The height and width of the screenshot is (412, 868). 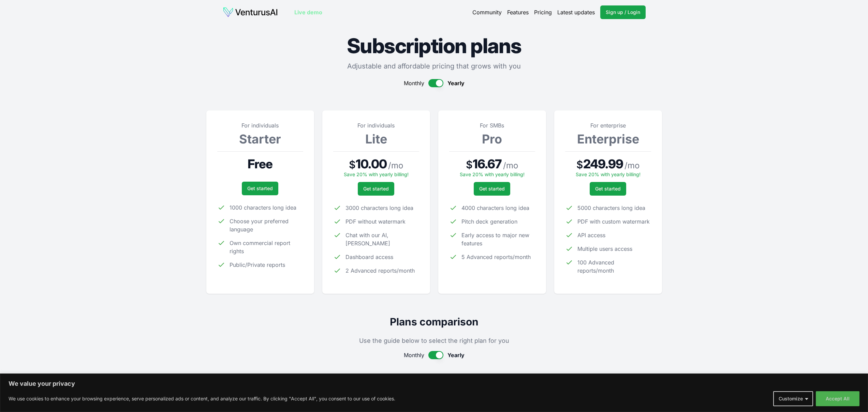 What do you see at coordinates (518, 13) in the screenshot?
I see `a: Features` at bounding box center [518, 13].